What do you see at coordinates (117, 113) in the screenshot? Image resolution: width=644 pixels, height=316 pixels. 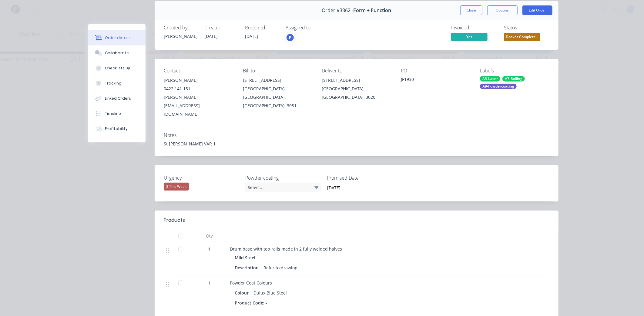 I see `button: Timeline` at bounding box center [117, 113].